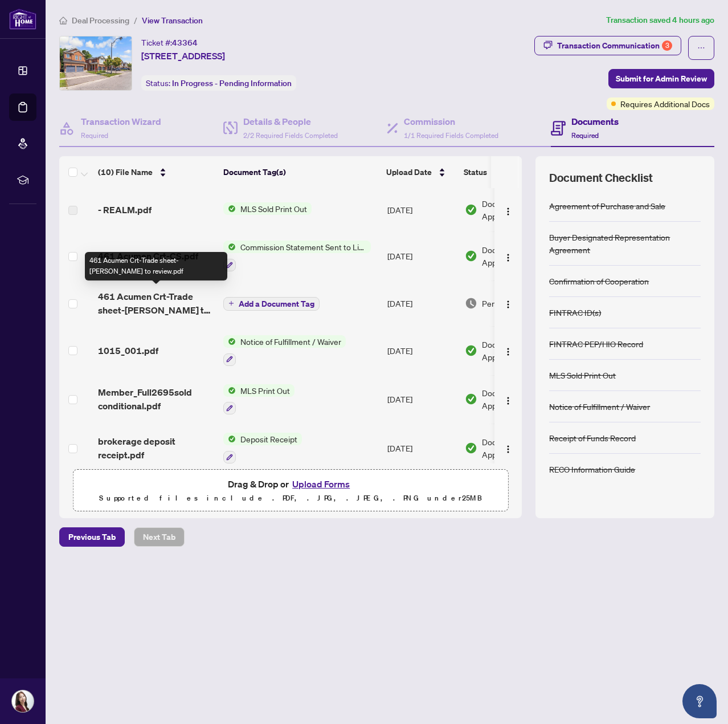 The height and width of the screenshot is (724, 728). I want to click on span: Pending Review, so click(510, 303).